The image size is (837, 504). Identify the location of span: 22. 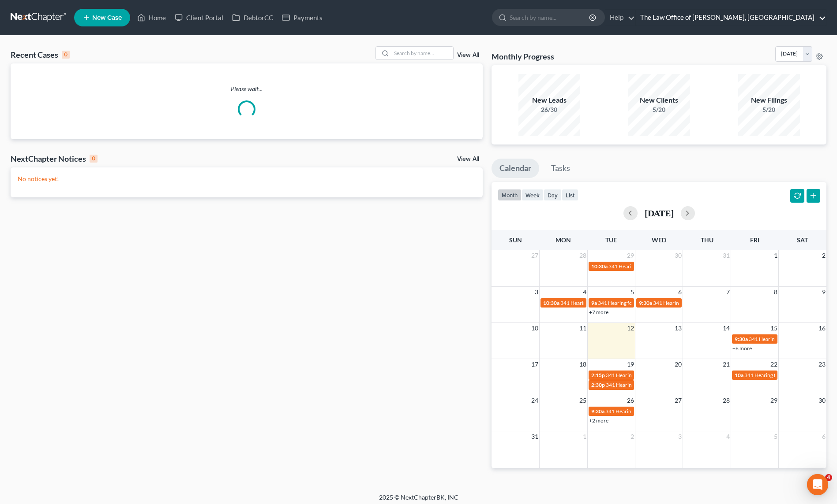
(774, 364).